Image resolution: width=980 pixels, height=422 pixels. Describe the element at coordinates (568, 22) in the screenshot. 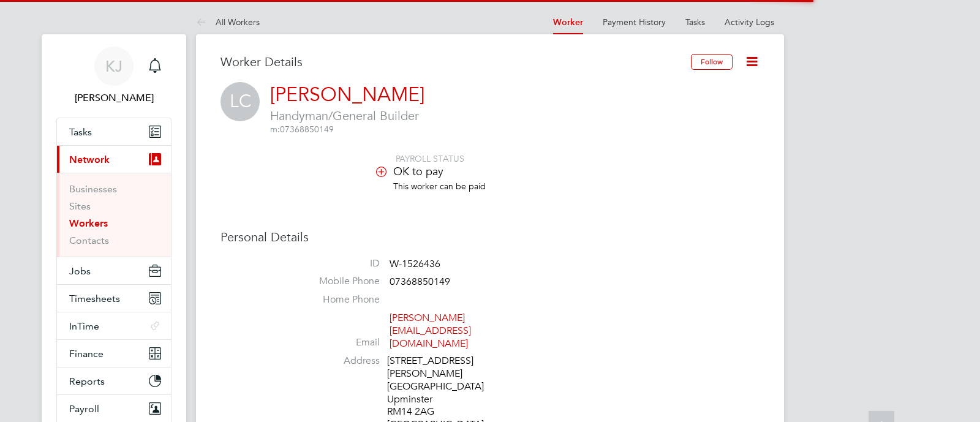

I see `a: Worker` at that location.